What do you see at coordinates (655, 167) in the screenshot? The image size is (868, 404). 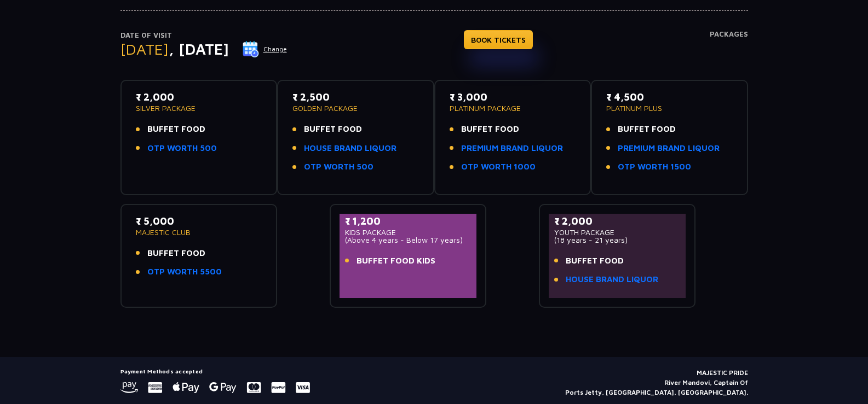 I see `a: OTP WORTH 1500` at bounding box center [655, 167].